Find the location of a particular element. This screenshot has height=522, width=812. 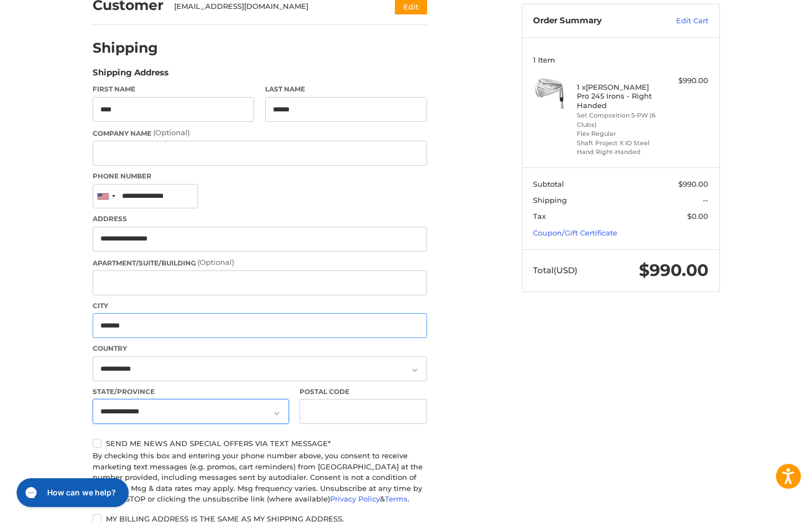

label: State/Province is located at coordinates (191, 392).